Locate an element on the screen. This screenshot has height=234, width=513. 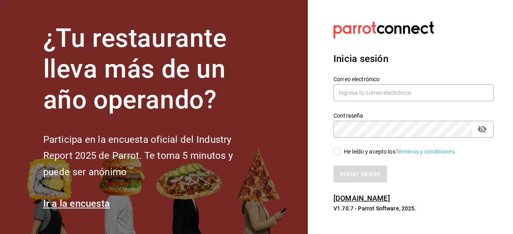
h3: Inicia sesión is located at coordinates (413, 59).